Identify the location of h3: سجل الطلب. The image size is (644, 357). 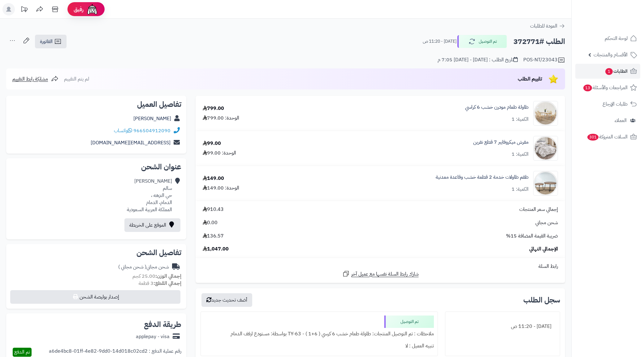
(541, 300).